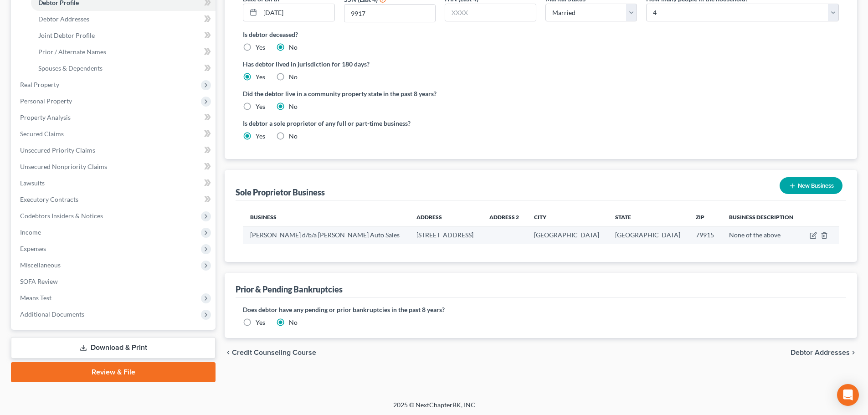  What do you see at coordinates (40, 265) in the screenshot?
I see `span: Miscellaneous` at bounding box center [40, 265].